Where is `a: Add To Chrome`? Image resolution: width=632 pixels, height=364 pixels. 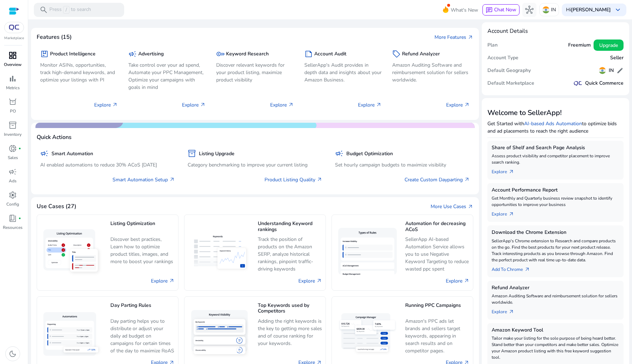
a: Add To Chrome is located at coordinates (513, 268).